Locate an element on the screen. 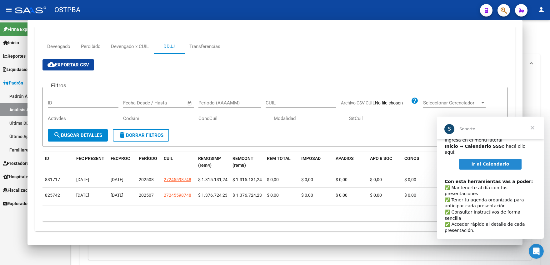  input: Archivo CSV CUIL is located at coordinates (392, 103).